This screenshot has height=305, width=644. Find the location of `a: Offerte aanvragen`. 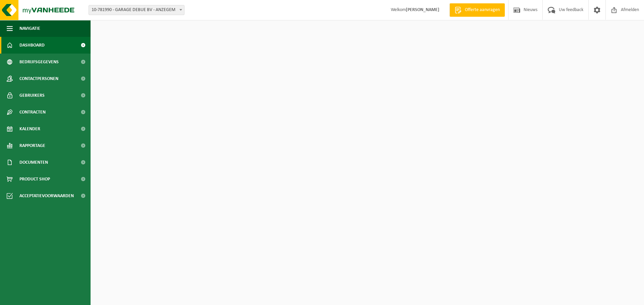

a: Offerte aanvragen is located at coordinates (477, 10).